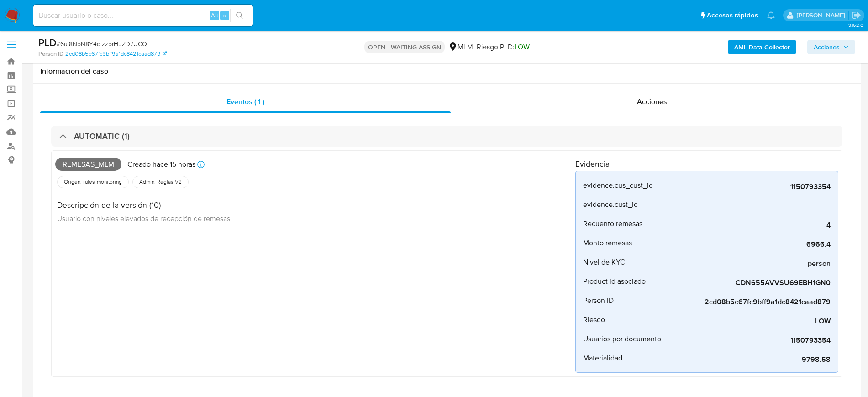  Describe the element at coordinates (461, 47) in the screenshot. I see `div: MLM` at that location.